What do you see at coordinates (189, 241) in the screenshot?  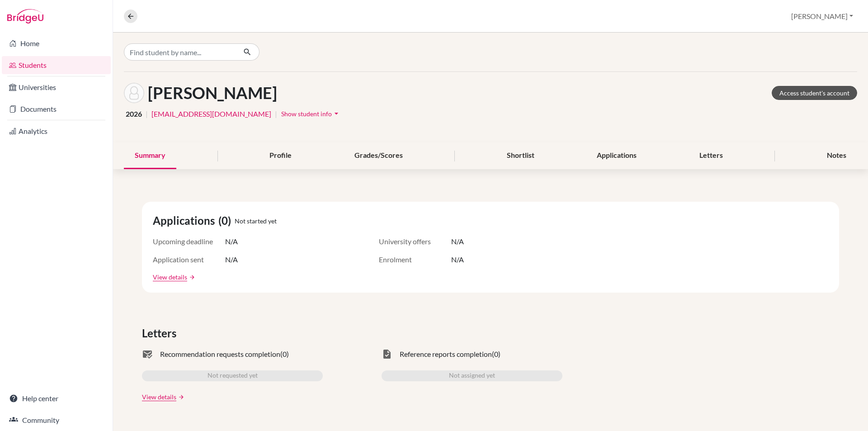 I see `span: Upcoming deadline` at bounding box center [189, 241].